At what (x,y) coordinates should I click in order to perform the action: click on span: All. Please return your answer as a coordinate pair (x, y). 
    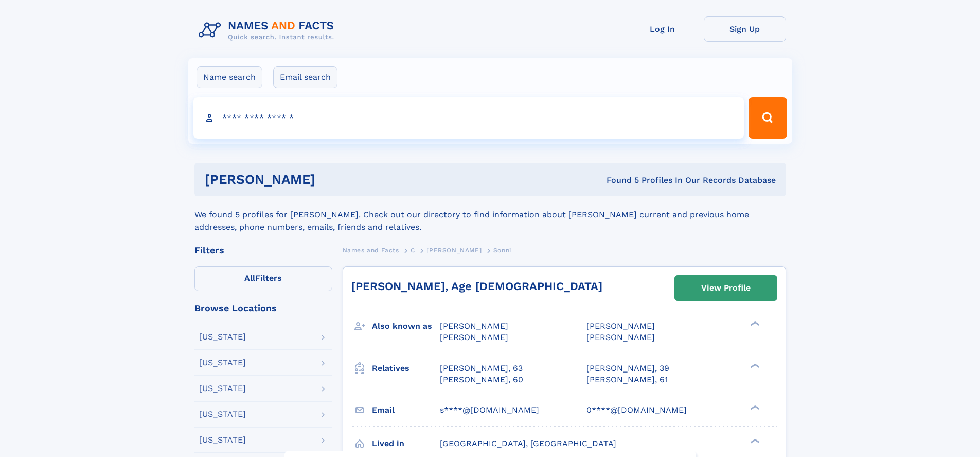
    Looking at the image, I should click on (249, 278).